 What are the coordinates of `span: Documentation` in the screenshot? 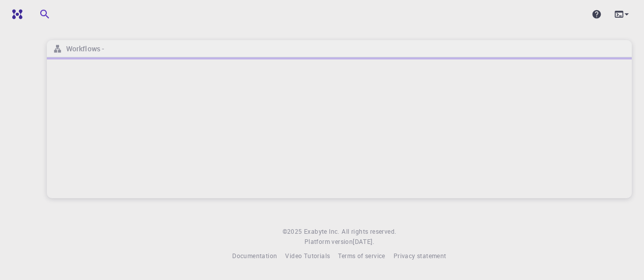 It's located at (255, 256).